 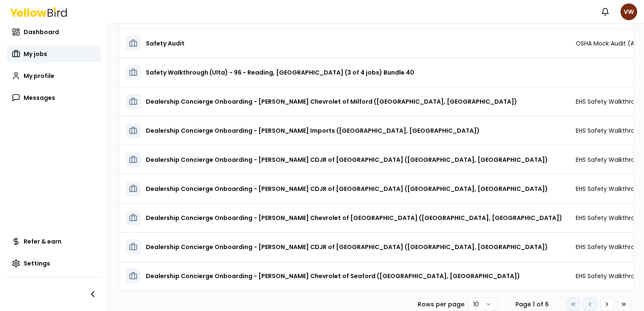 What do you see at coordinates (39, 75) in the screenshot?
I see `span: My profile` at bounding box center [39, 75].